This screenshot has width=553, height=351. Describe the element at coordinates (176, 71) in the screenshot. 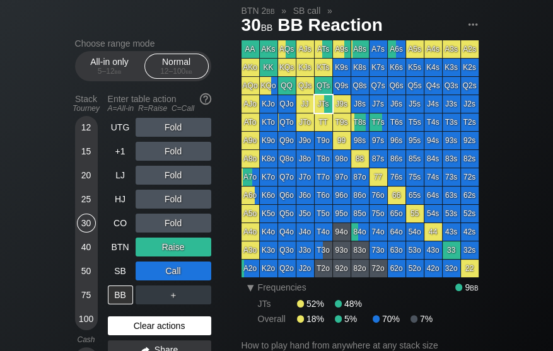

I see `div: 12 – 100` at that location.